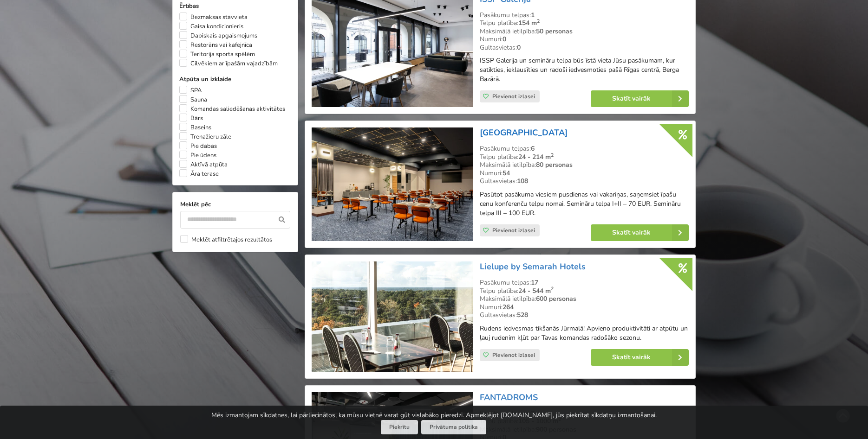 The height and width of the screenshot is (439, 868). I want to click on label: SPA, so click(190, 90).